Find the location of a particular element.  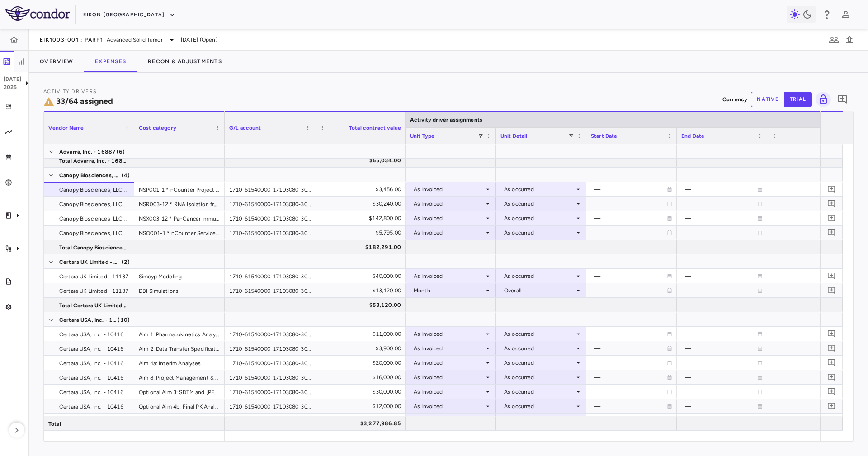

span: Unit Type is located at coordinates (423, 136).